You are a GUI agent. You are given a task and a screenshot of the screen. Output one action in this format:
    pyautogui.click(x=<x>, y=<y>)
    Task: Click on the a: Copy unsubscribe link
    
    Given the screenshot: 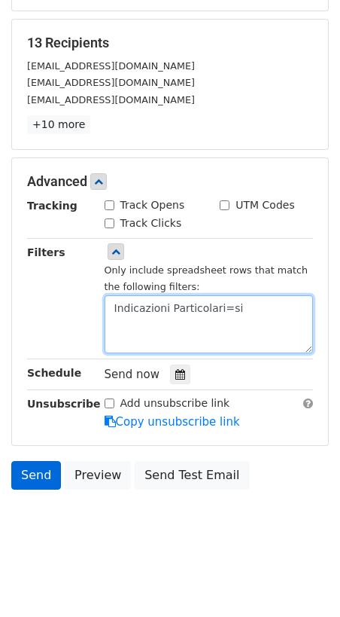 What is the action you would take?
    pyautogui.click(x=172, y=422)
    